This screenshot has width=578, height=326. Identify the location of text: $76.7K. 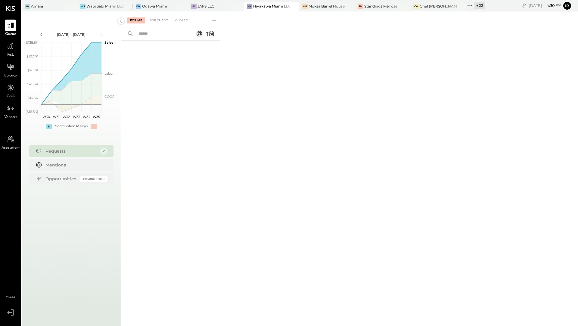
(33, 70).